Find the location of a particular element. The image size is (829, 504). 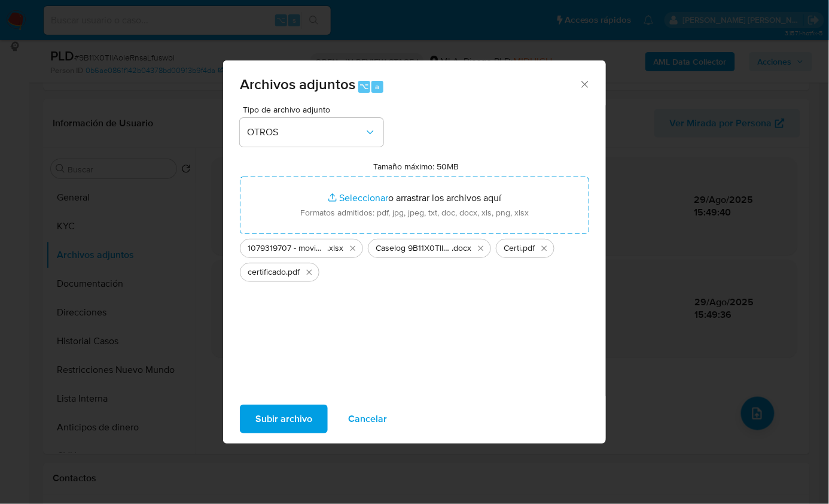

span: a is located at coordinates (377, 86).